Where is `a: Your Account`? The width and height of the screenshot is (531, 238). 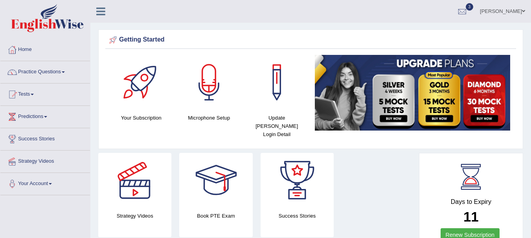
a: Your Account is located at coordinates (45, 183).